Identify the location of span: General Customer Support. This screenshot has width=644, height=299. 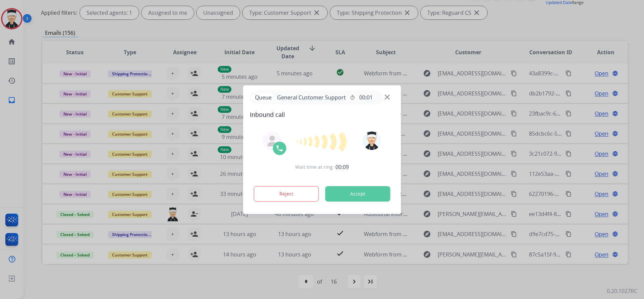
(311, 98).